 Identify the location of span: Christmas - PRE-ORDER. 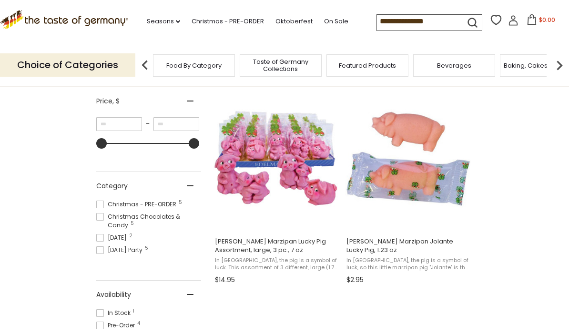
(138, 205).